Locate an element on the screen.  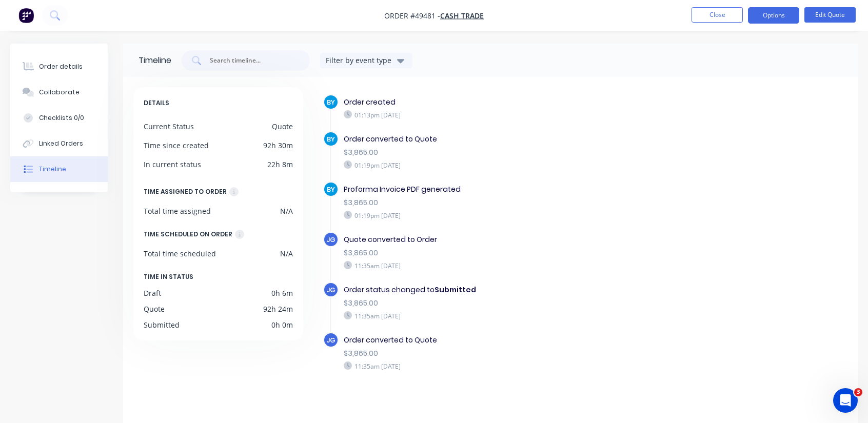
div: Order status changed to is located at coordinates (505, 290).